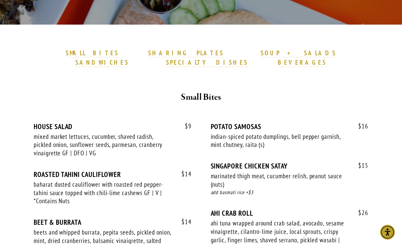 Image resolution: width=402 pixels, height=244 pixels. I want to click on div: HOUSE SALAD, so click(112, 126).